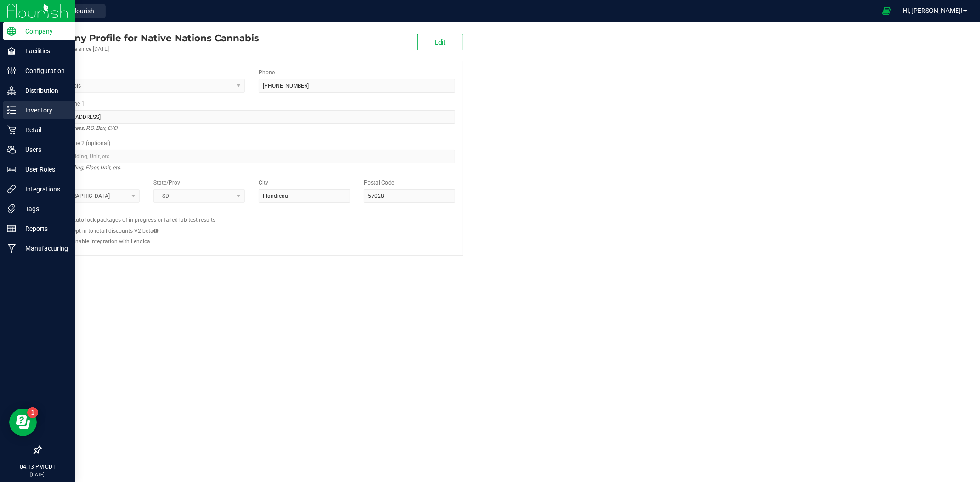 This screenshot has width=980, height=482. Describe the element at coordinates (886, 11) in the screenshot. I see `span: Open Ecommerce Menu` at that location.